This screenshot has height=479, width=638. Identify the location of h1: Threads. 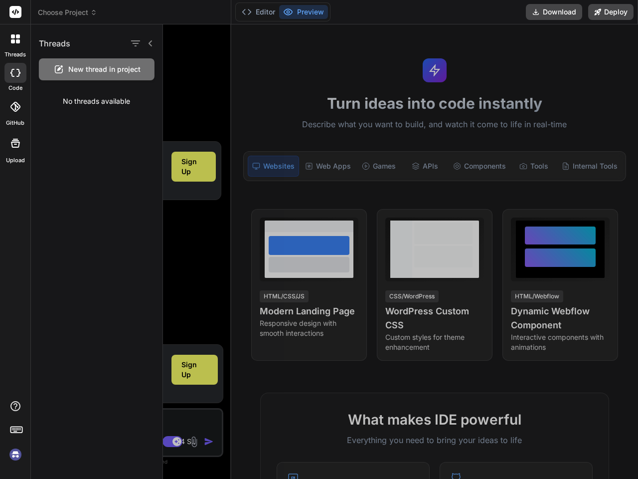
(54, 43).